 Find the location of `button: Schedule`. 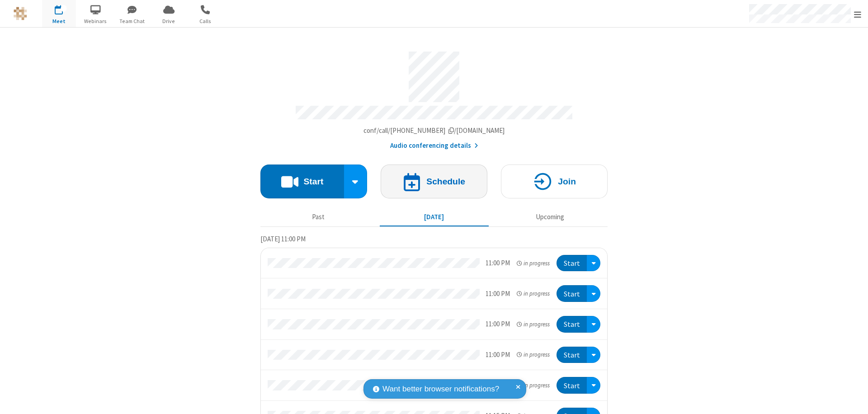

button: Schedule is located at coordinates (434, 181).